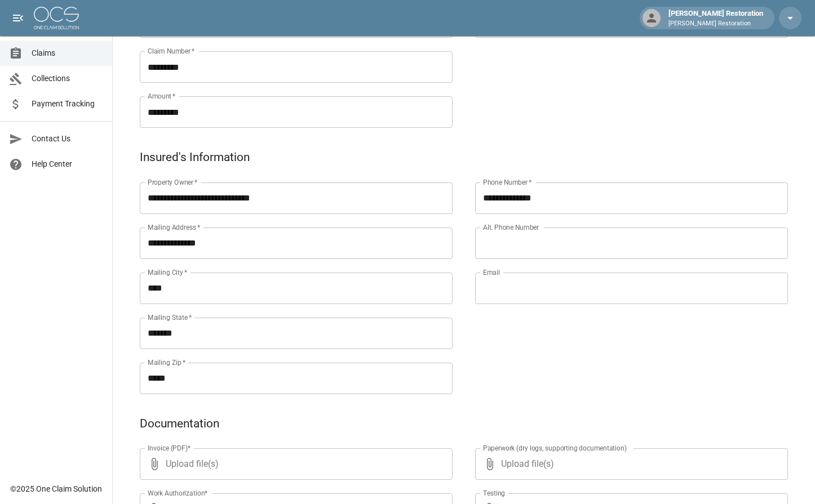 This screenshot has height=504, width=815. Describe the element at coordinates (494, 493) in the screenshot. I see `label: Testing` at that location.